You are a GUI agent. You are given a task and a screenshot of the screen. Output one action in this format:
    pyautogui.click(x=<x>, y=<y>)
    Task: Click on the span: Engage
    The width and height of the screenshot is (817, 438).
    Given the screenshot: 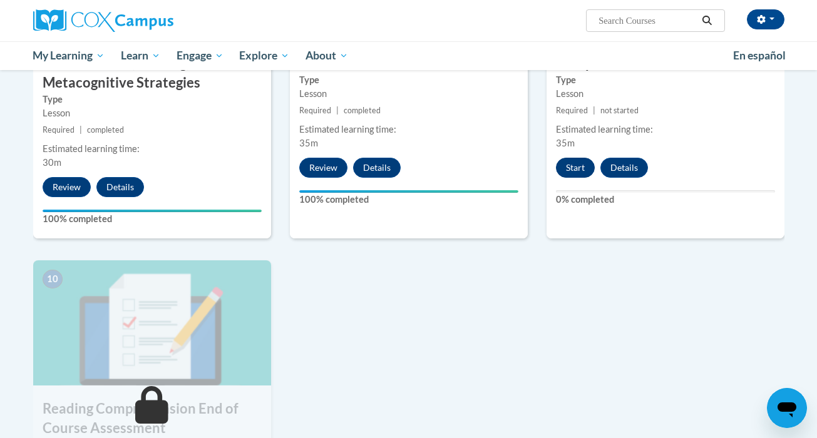 What is the action you would take?
    pyautogui.click(x=200, y=56)
    